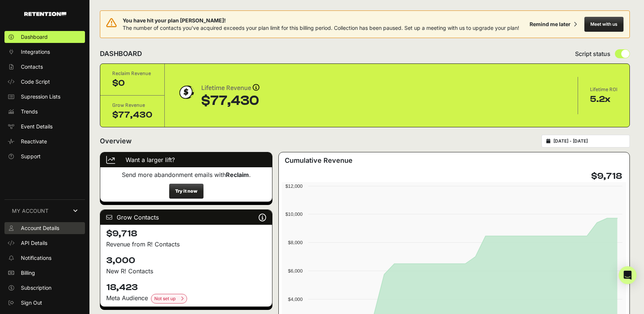 This screenshot has width=644, height=314. What do you see at coordinates (132, 73) in the screenshot?
I see `div: Reclaim Revenue` at bounding box center [132, 73].